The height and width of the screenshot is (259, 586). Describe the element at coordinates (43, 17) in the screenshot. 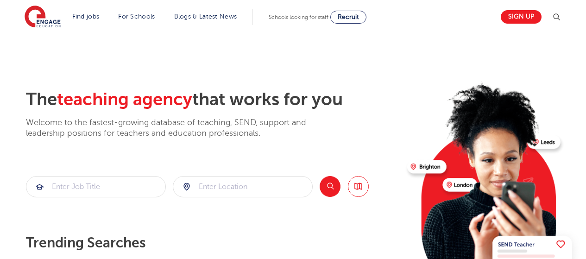

I see `img: Engage Education` at that location.